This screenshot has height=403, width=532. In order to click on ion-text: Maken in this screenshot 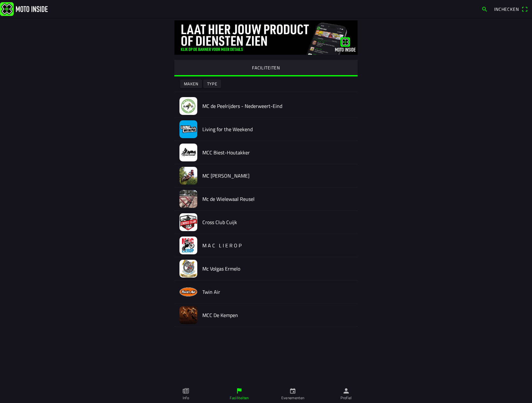, I will do `click(191, 84)`.